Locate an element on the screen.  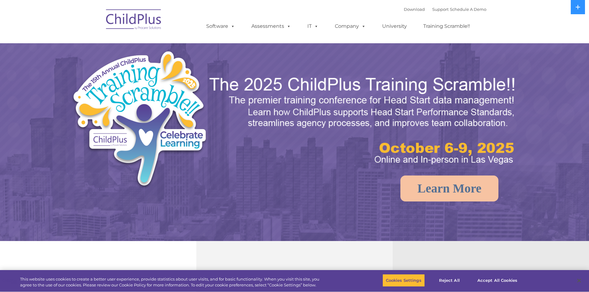
a: Assessments is located at coordinates (271, 26).